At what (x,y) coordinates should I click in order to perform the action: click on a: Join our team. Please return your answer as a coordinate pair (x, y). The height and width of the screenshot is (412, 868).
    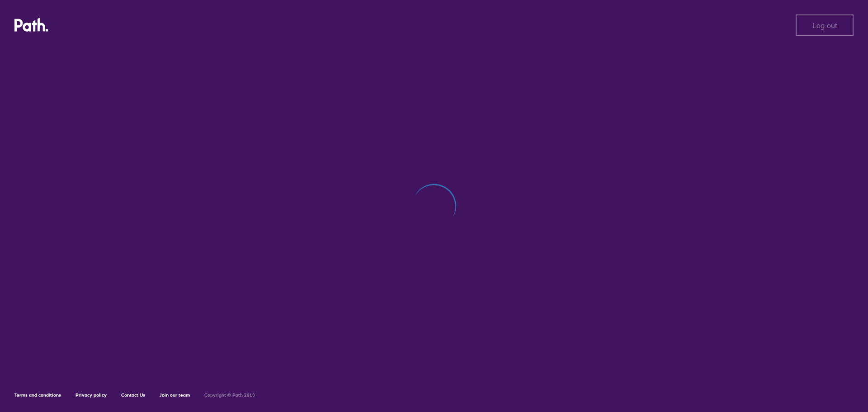
    Looking at the image, I should click on (175, 395).